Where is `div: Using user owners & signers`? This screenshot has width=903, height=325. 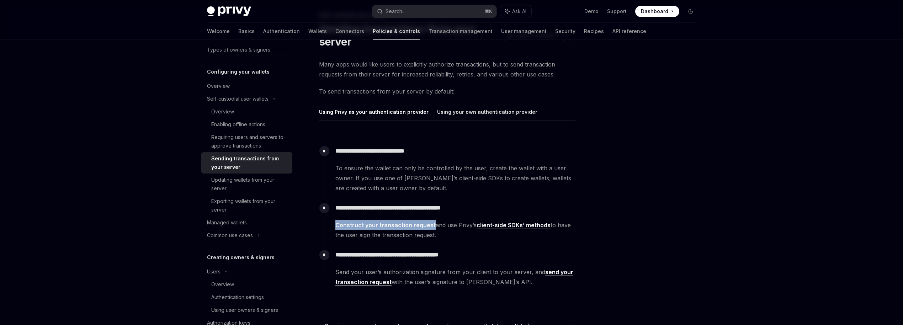 div: Using user owners & signers is located at coordinates (245, 310).